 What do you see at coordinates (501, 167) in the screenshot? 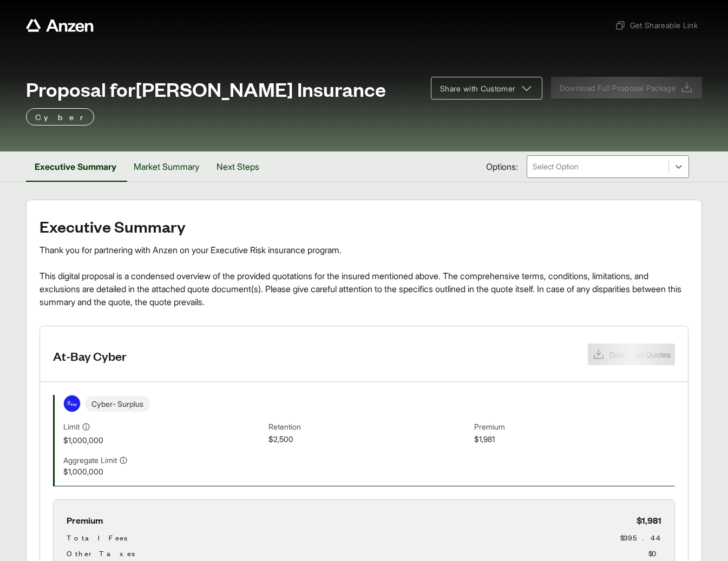
I see `span: Options:` at bounding box center [501, 167].